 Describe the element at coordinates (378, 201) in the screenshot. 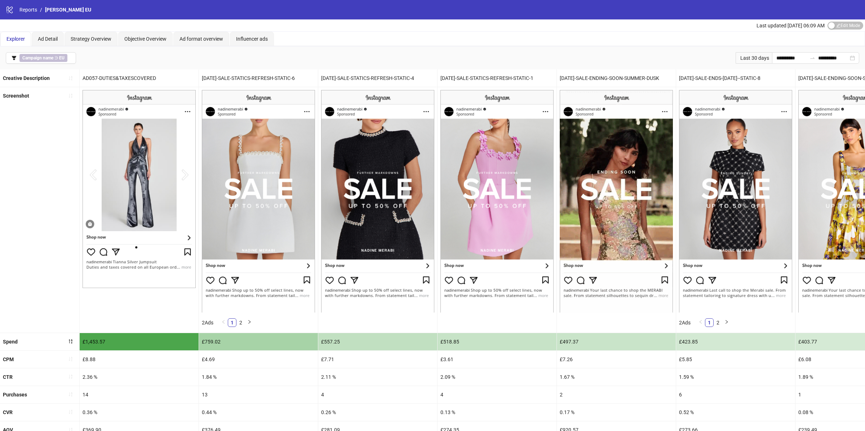

I see `img: Screenshot 120229424458340648` at that location.